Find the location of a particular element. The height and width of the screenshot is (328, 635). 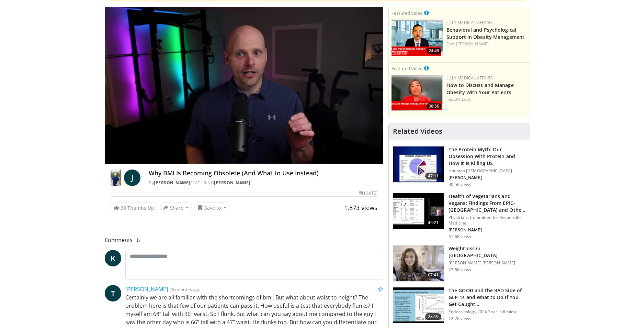

span: 30:56 is located at coordinates (434, 106).